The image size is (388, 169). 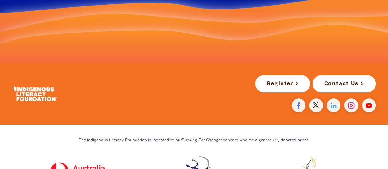 What do you see at coordinates (201, 140) in the screenshot?
I see `em: Busking For Change` at bounding box center [201, 140].